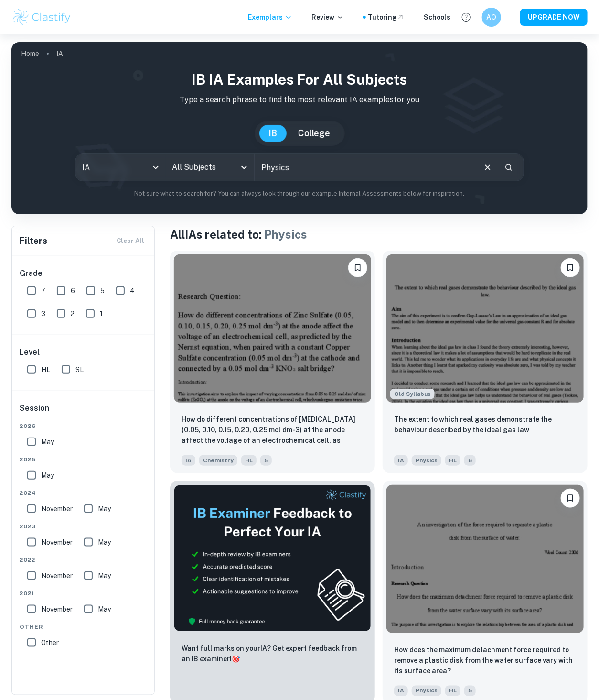  What do you see at coordinates (386, 17) in the screenshot?
I see `div: Tutoring` at bounding box center [386, 17].